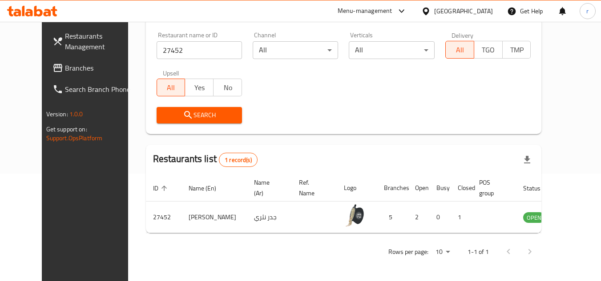  Describe the element at coordinates (100, 41) in the screenshot. I see `span: Restaurants Management` at that location.